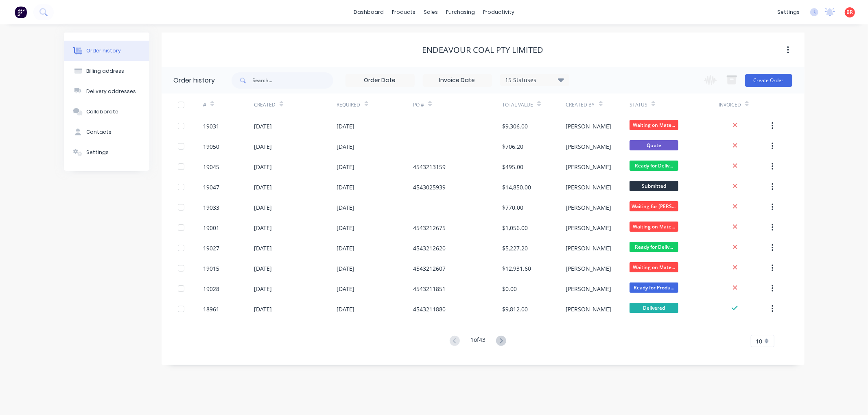 This screenshot has height=415, width=868. I want to click on div: 19001, so click(211, 228).